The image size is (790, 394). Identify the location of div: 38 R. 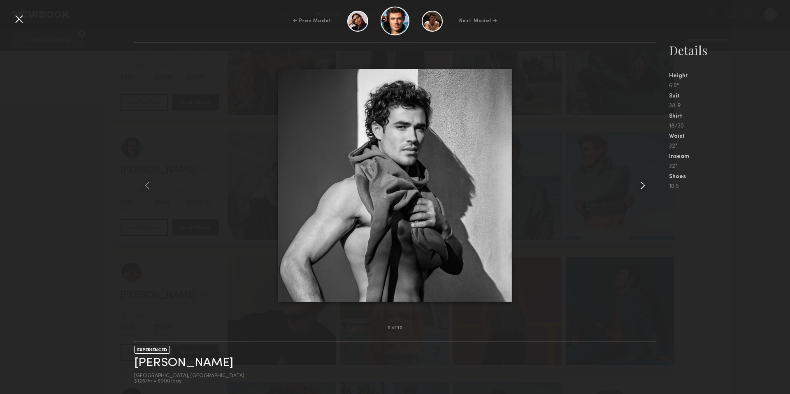
(730, 106).